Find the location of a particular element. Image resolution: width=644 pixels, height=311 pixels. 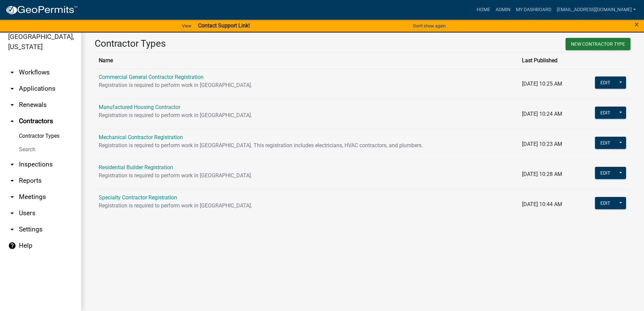

a: Commercial General Contractor Registration is located at coordinates (151, 77).